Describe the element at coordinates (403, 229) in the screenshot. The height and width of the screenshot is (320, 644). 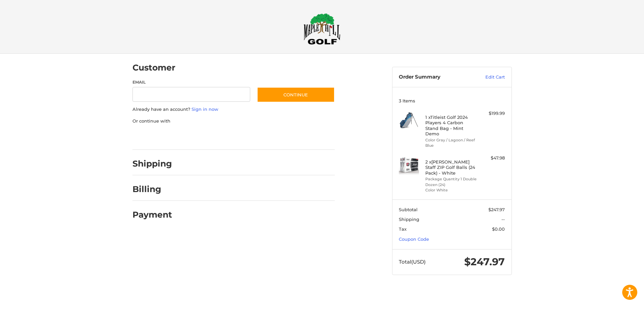
I see `span: Tax` at that location.